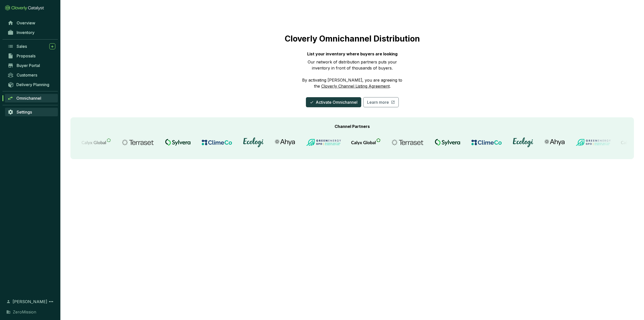  Describe the element at coordinates (32, 56) in the screenshot. I see `a: Proposals` at that location.